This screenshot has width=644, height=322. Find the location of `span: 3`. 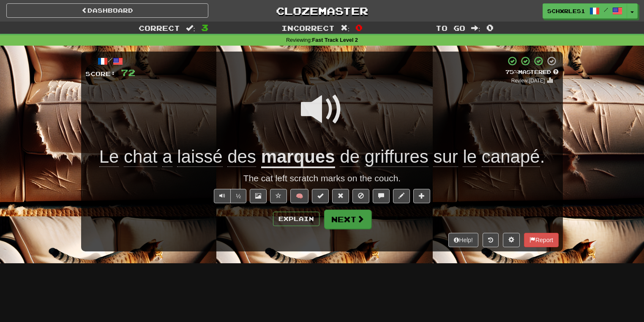

span: 3 is located at coordinates (205, 27).